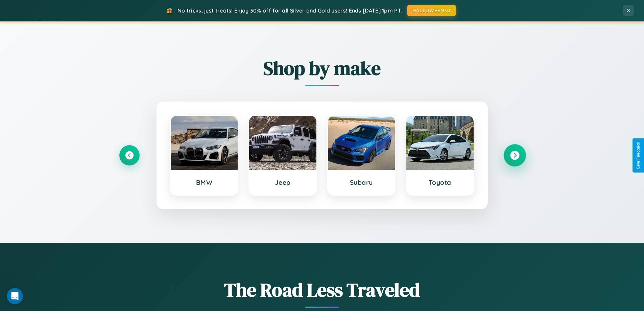  Describe the element at coordinates (204, 182) in the screenshot. I see `h3: BMW` at that location.